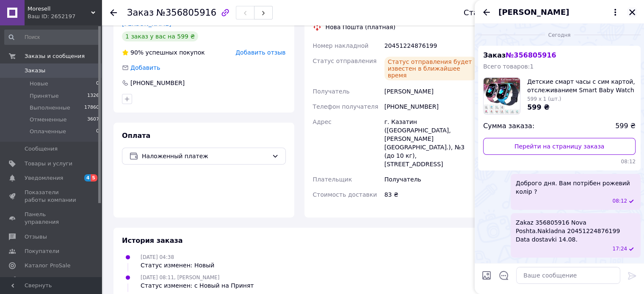 Image resolution: width=644 pixels, height=294 pixels. I want to click on span: Детские смарт часы с сим картой, отслеживанием Smart Baby Watch Умные часы Рожевий, so click(581, 86).